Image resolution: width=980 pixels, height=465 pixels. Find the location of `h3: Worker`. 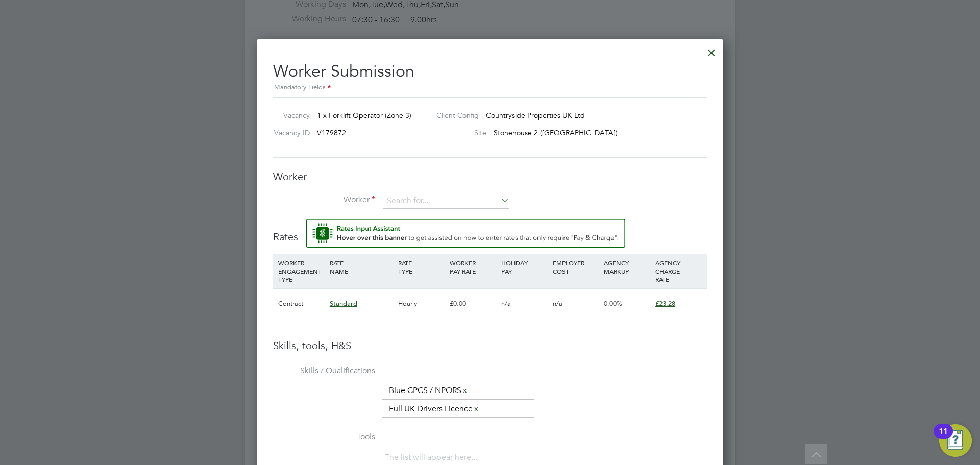

h3: Worker is located at coordinates (490, 176).